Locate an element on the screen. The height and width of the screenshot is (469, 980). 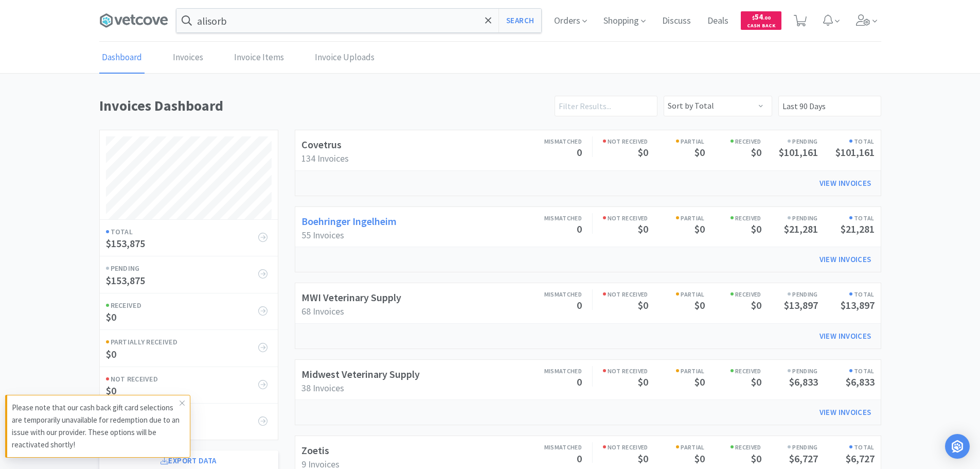
span: . 00 is located at coordinates (766, 18).